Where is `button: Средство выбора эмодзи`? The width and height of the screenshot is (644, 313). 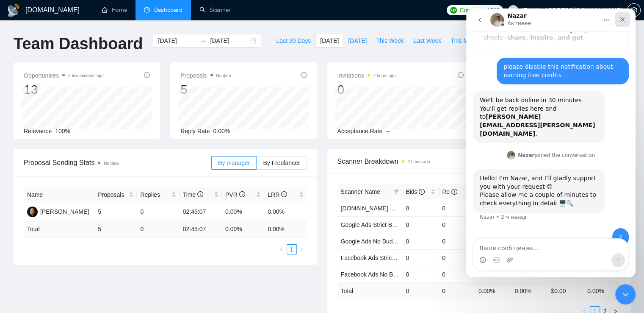 button: Средство выбора эмодзи is located at coordinates (17, 252).